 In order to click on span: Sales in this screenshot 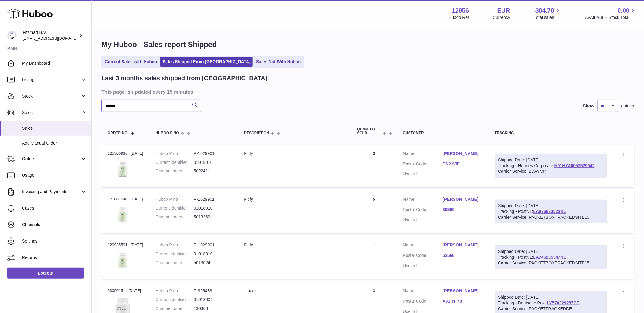, I will do `click(54, 128)`.